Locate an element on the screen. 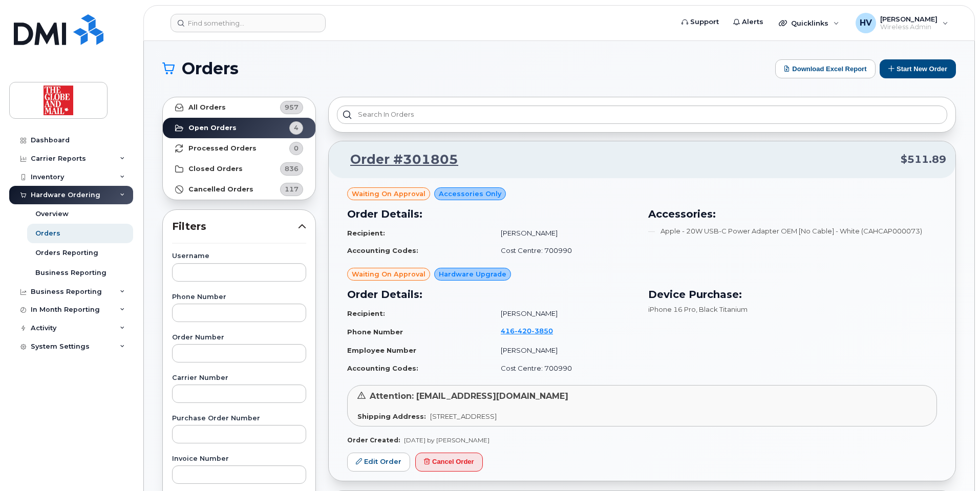 The height and width of the screenshot is (491, 980). strong: Order Created: is located at coordinates (374, 440).